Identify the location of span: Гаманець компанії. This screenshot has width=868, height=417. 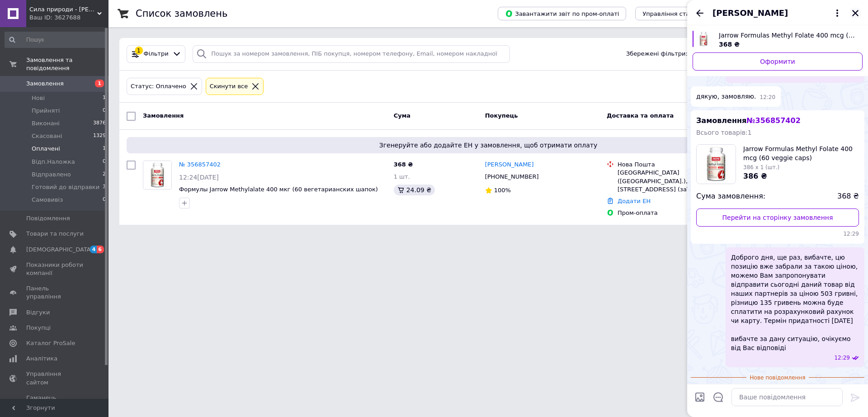
(55, 402).